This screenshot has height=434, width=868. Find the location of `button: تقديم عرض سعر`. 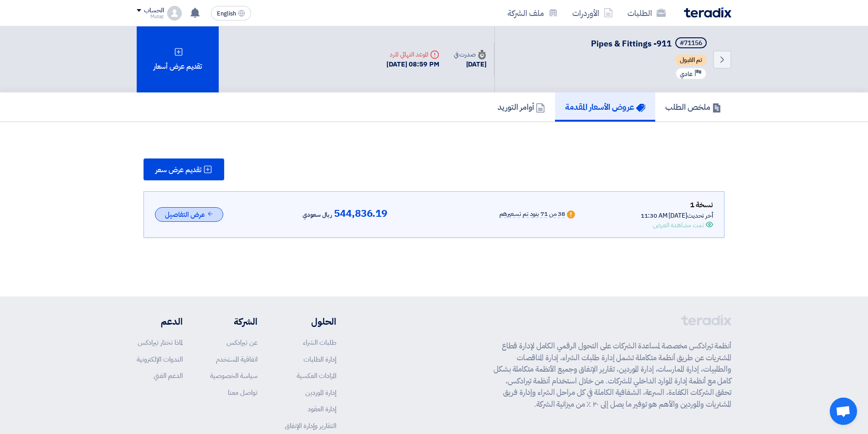

button: تقديم عرض سعر is located at coordinates (184, 169).